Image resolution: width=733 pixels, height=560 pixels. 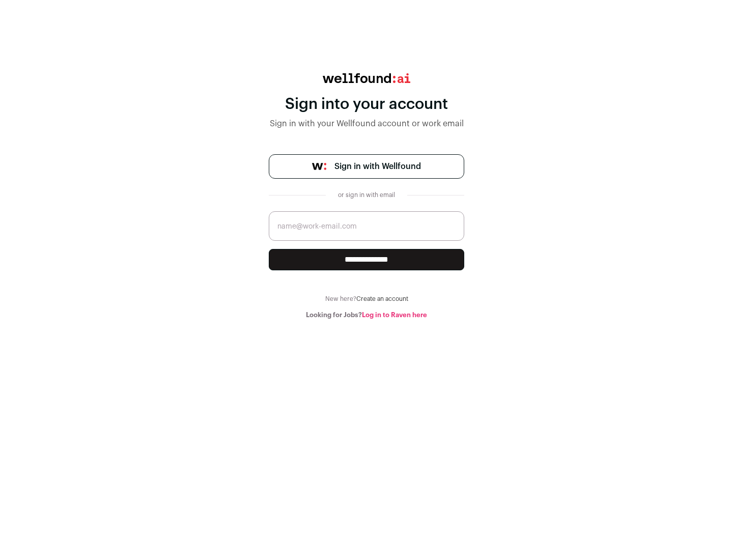 I want to click on div: Sign into your account, so click(x=366, y=104).